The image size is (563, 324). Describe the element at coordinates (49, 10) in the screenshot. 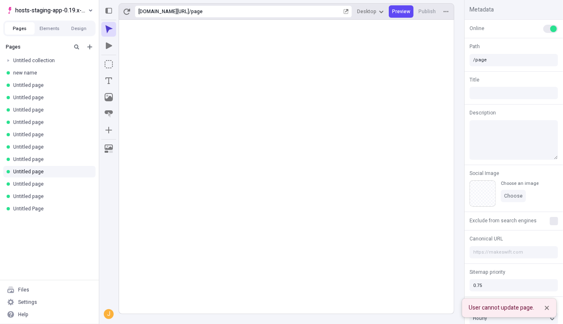

I see `button: Select site` at that location.